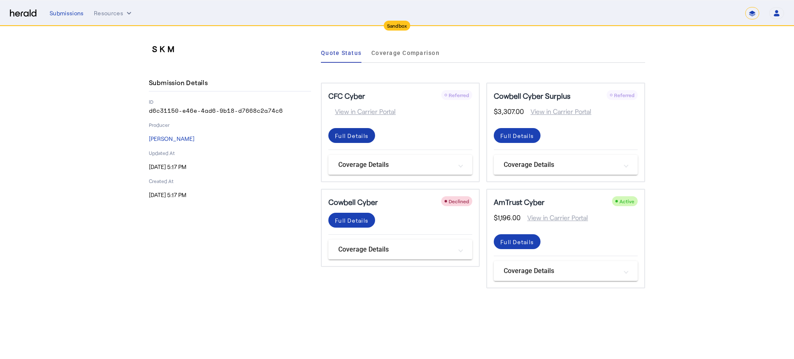  I want to click on span: Coverage Comparison, so click(405, 53).